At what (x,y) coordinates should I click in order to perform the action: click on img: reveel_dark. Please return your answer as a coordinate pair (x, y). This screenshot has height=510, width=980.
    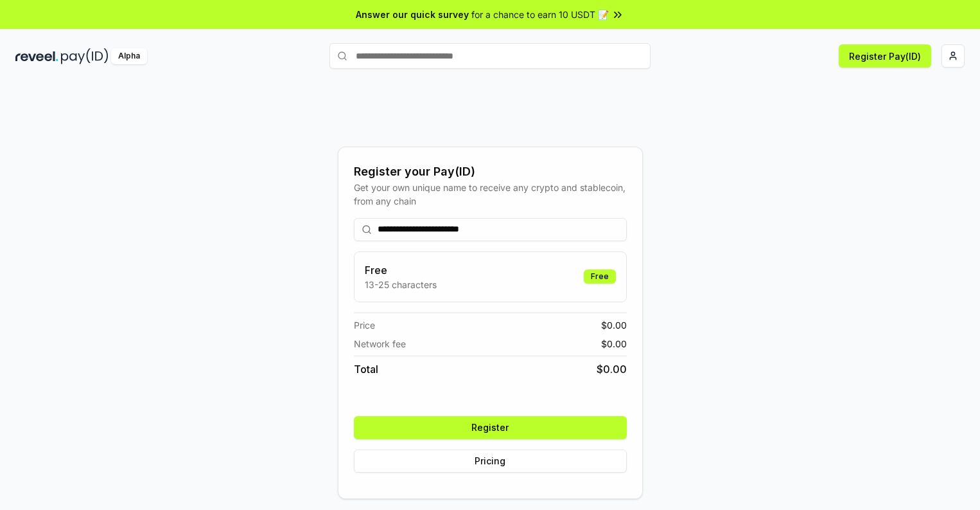
    Looking at the image, I should click on (37, 56).